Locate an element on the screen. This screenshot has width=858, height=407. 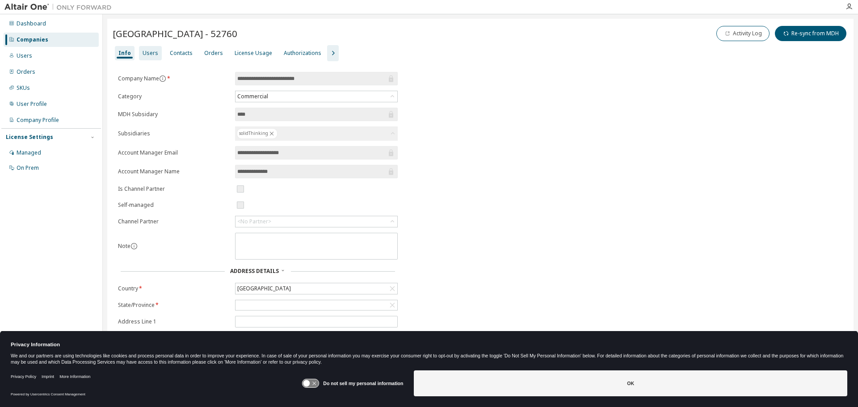
label: Country is located at coordinates (174, 289).